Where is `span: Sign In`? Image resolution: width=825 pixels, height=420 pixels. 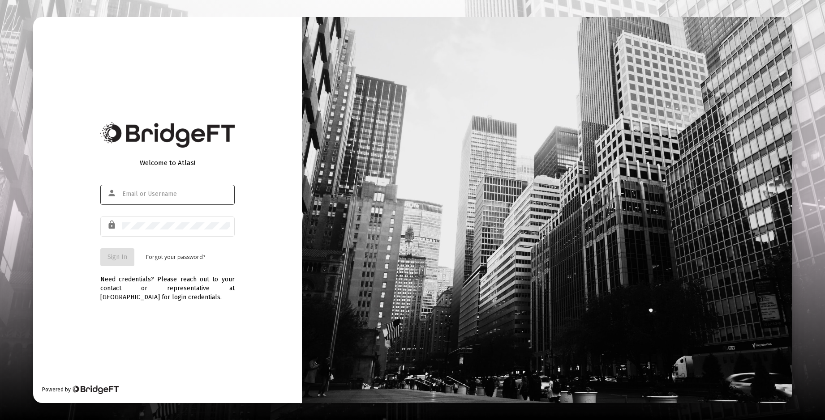
span: Sign In is located at coordinates (117, 257).